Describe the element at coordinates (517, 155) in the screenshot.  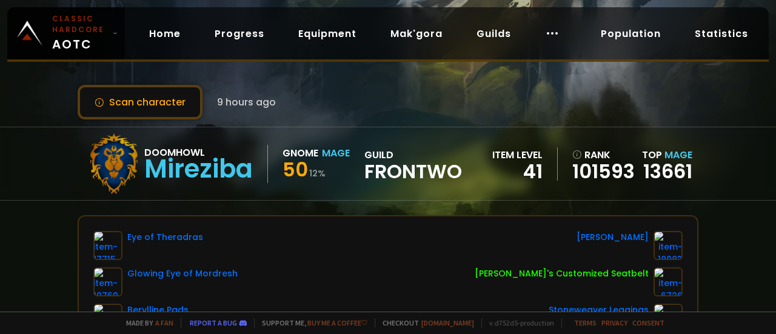
I see `div: item level` at that location.